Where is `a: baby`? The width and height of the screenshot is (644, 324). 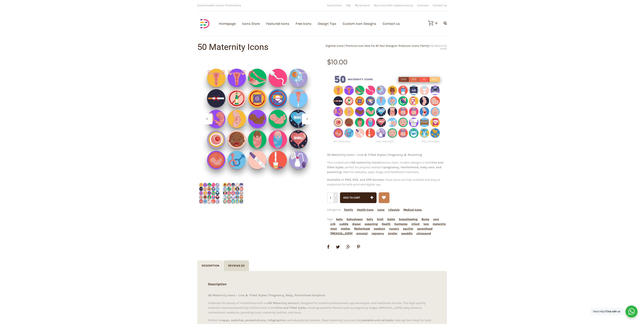 a: baby is located at coordinates (339, 219).